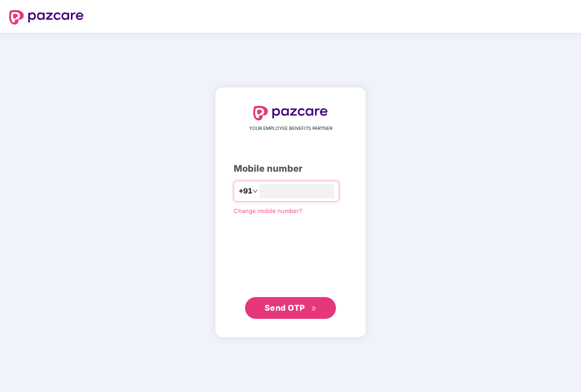 The width and height of the screenshot is (581, 392). What do you see at coordinates (268, 211) in the screenshot?
I see `a: Change mobile number?` at bounding box center [268, 211].